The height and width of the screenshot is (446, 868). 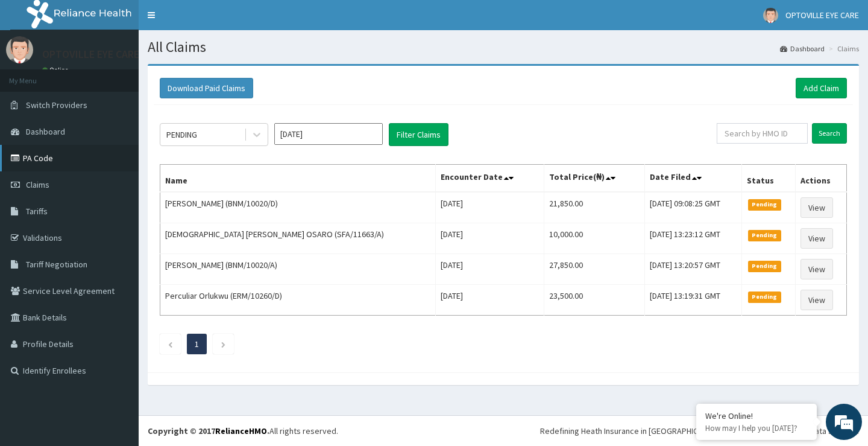 I want to click on button: Download Paid Claims, so click(x=206, y=88).